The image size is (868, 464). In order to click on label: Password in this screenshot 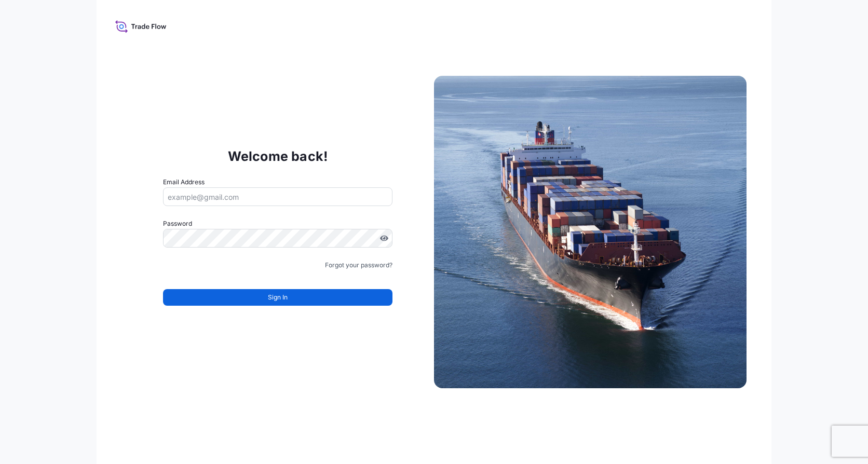, I will do `click(278, 224)`.